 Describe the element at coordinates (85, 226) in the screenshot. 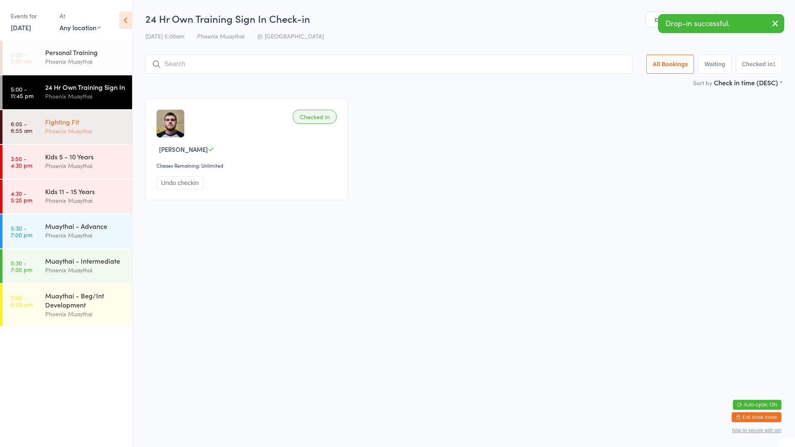

I see `div: Muaythai - Advance` at that location.